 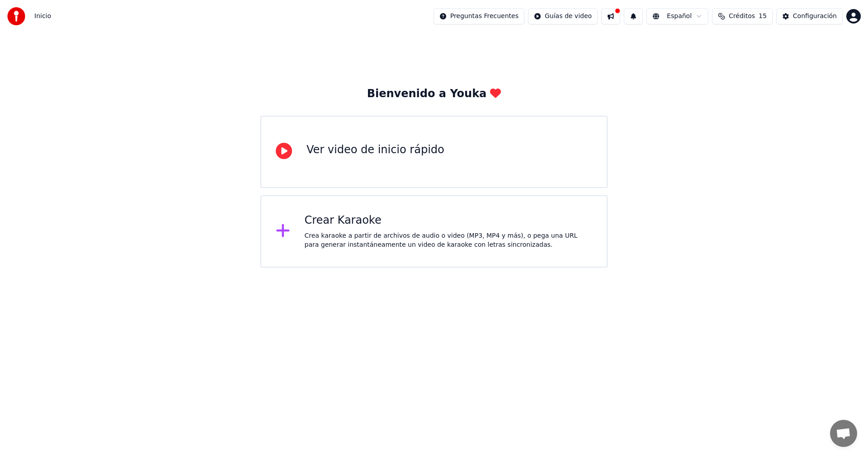 I want to click on span: Créditos, so click(x=742, y=17).